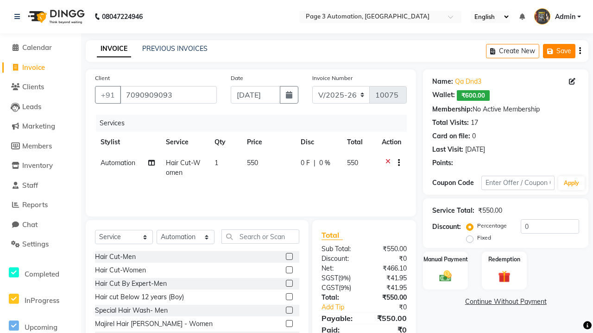 The height and width of the screenshot is (333, 593). I want to click on th: Qty, so click(225, 142).